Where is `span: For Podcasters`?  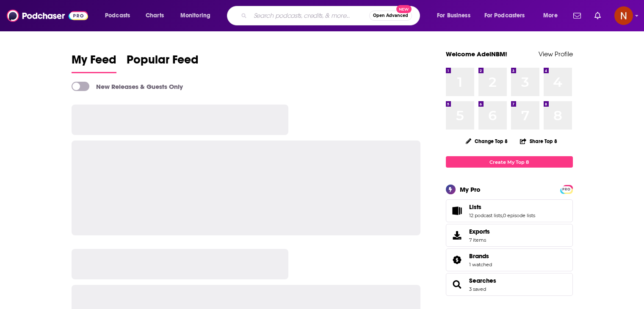 span: For Podcasters is located at coordinates (505, 16).